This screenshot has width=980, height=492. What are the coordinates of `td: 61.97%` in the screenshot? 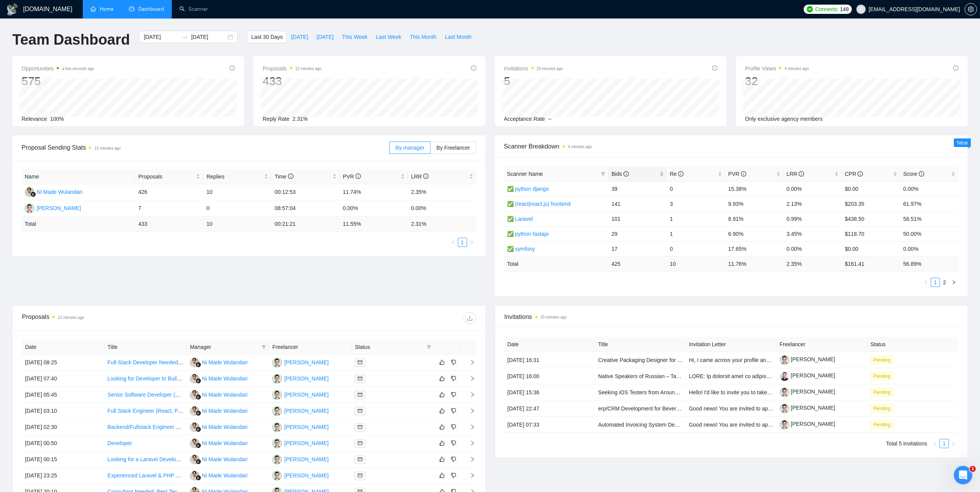 It's located at (929, 204).